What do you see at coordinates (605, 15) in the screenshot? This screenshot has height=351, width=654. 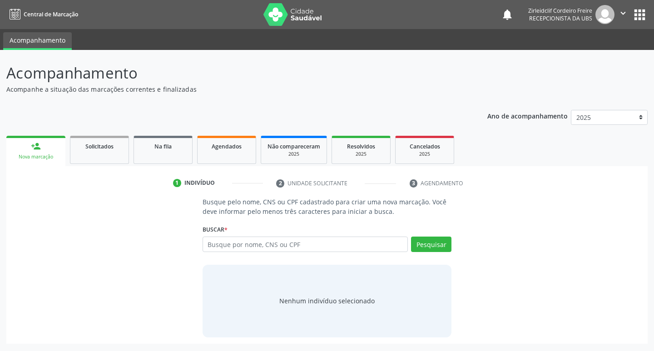 I see `img: img` at bounding box center [605, 15].